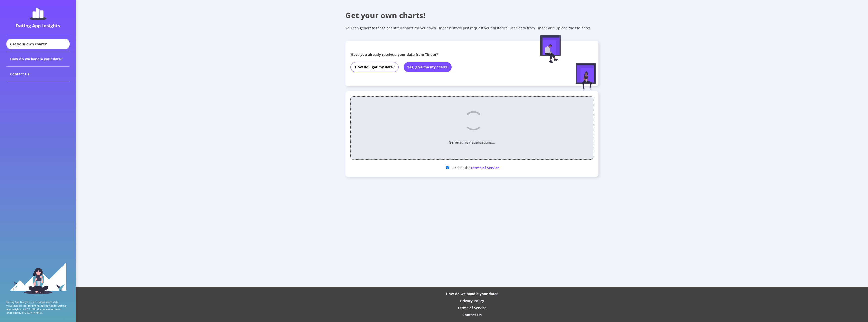 This screenshot has width=868, height=322. Describe the element at coordinates (375, 67) in the screenshot. I see `button: How do I get my data?` at that location.